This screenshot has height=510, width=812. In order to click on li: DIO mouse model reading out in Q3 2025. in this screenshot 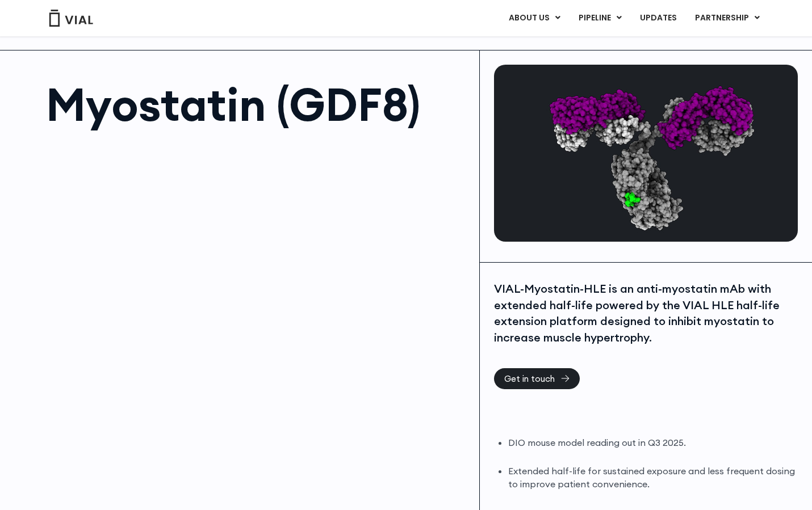, I will do `click(652, 442)`.